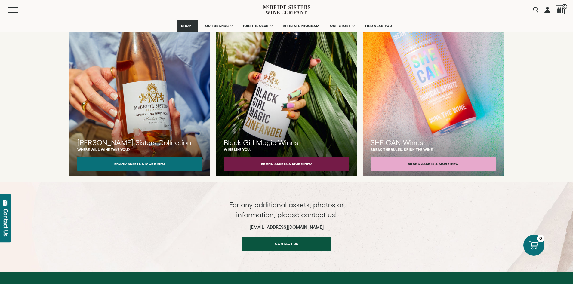  What do you see at coordinates (286, 143) in the screenshot?
I see `h3: Black Girl Magic Wines` at bounding box center [286, 143].